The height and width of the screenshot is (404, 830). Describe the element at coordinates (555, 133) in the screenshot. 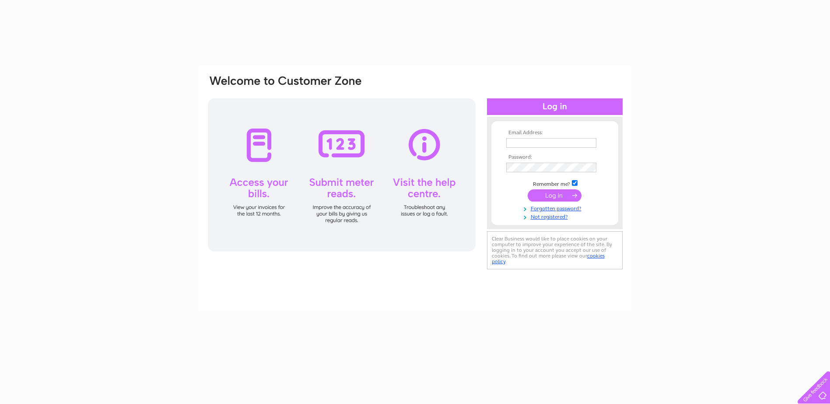

I see `th: Email Address:` at that location.